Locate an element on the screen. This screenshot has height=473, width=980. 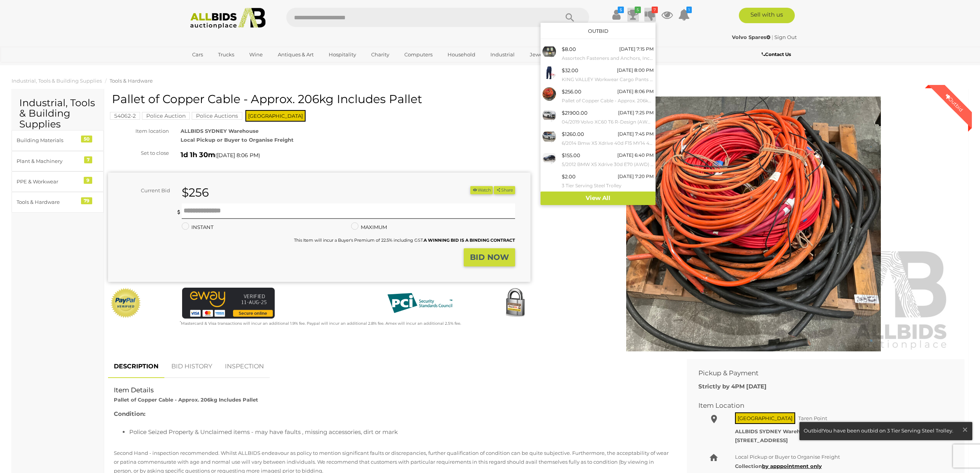
img: eWAY Payment Gateway is located at coordinates (228, 303).